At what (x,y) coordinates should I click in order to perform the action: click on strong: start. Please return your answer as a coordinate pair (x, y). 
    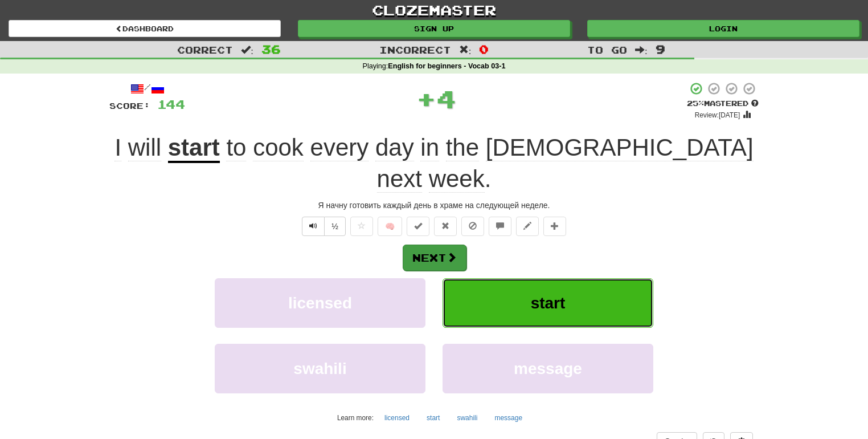
    Looking at the image, I should click on (193, 148).